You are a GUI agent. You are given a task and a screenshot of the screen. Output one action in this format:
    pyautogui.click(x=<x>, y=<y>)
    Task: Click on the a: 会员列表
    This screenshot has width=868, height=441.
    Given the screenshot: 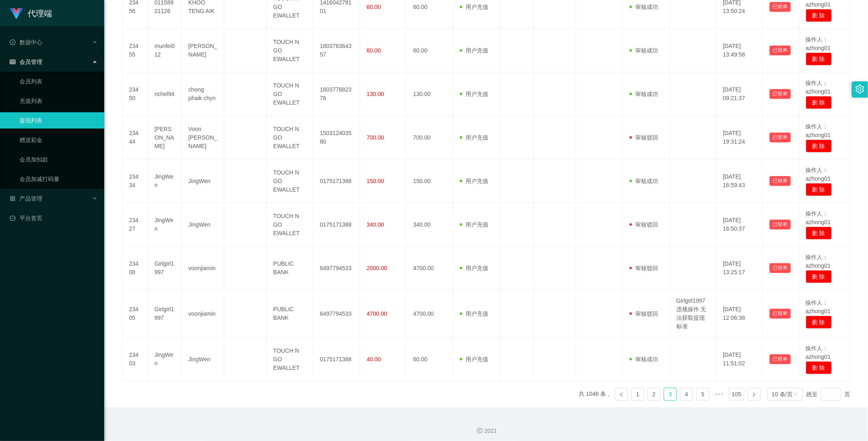 What is the action you would take?
    pyautogui.click(x=59, y=81)
    